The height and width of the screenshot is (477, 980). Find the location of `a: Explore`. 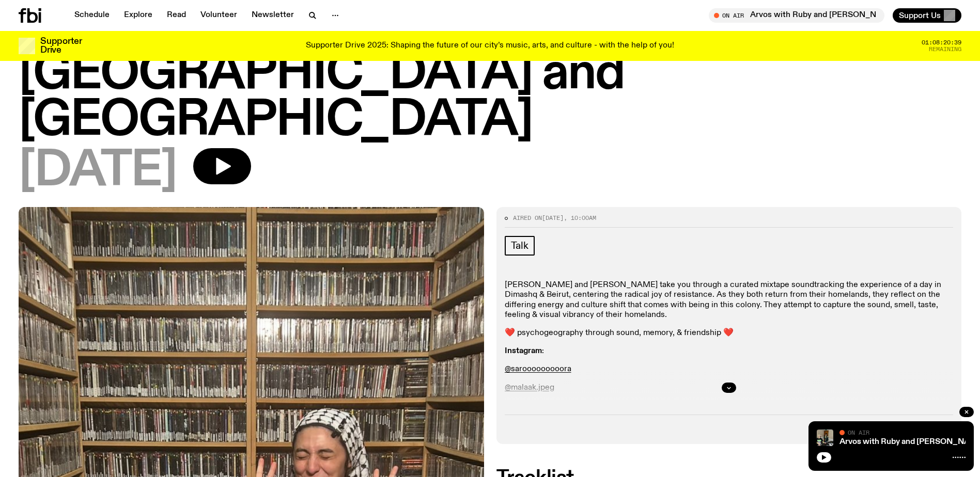

a: Explore is located at coordinates (138, 16).